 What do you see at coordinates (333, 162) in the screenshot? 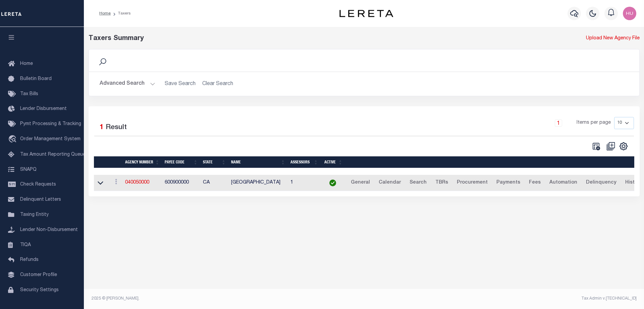
I see `th: Active: activate to sort column ascending` at bounding box center [333, 162].